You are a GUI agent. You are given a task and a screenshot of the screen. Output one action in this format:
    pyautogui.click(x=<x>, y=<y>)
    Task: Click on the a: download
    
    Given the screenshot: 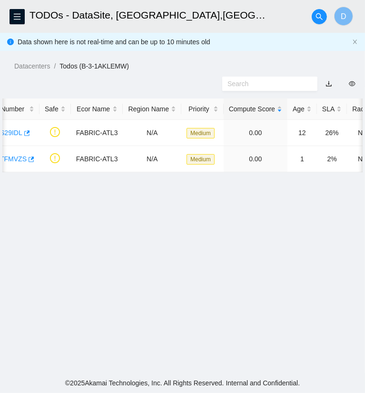 What is the action you would take?
    pyautogui.click(x=328, y=84)
    